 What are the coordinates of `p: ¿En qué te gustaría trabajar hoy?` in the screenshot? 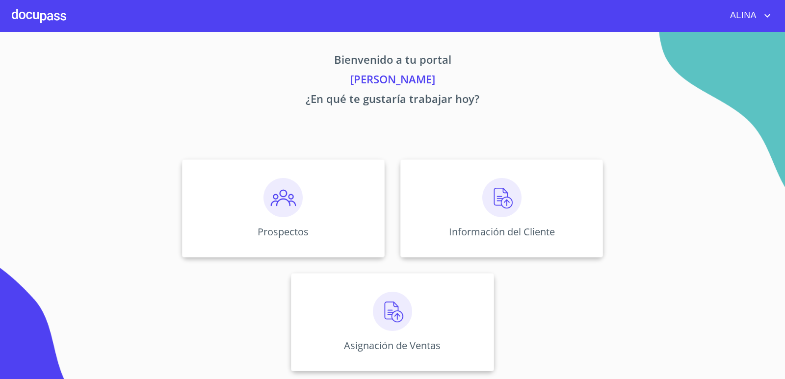 It's located at (393, 101).